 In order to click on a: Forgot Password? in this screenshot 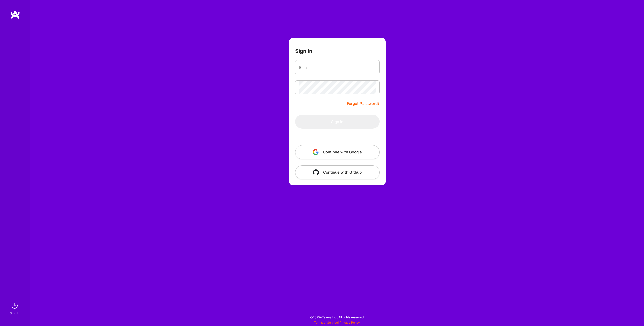, I will do `click(363, 104)`.